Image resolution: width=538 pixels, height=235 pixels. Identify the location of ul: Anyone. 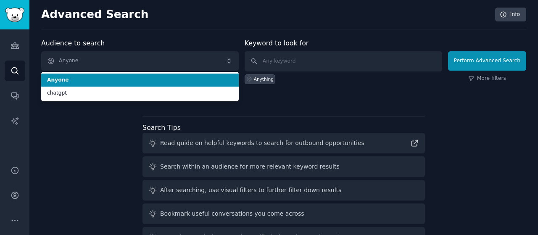
(140, 87).